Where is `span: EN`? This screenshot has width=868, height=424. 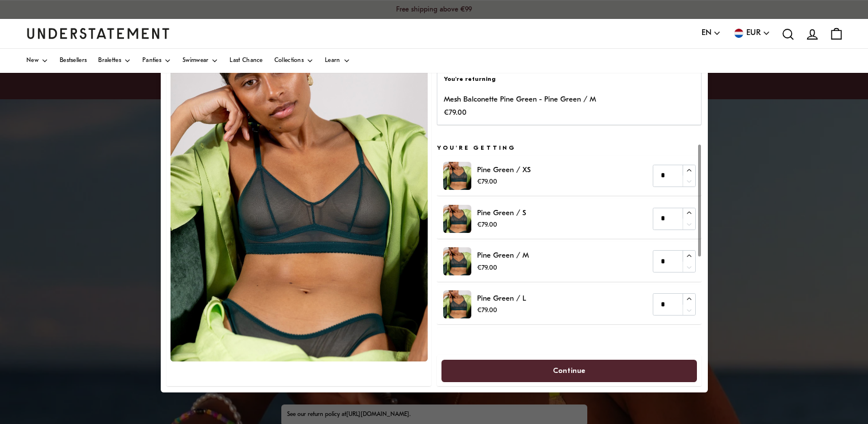 span: EN is located at coordinates (706, 34).